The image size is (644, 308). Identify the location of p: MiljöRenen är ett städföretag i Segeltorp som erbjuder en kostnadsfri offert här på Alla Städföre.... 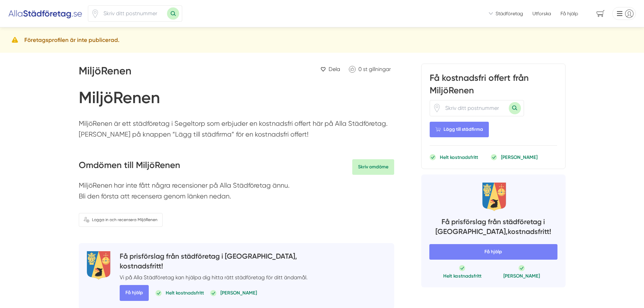
(236, 131).